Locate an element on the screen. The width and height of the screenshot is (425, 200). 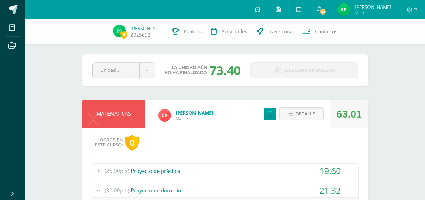
span: Contactos is located at coordinates (326, 31).